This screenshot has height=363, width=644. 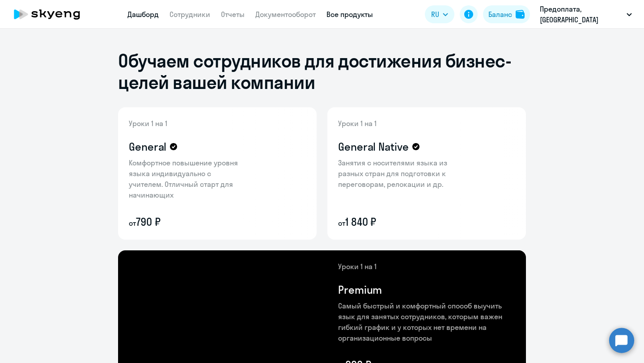 I want to click on img: general-content-bg.png, so click(x=185, y=174).